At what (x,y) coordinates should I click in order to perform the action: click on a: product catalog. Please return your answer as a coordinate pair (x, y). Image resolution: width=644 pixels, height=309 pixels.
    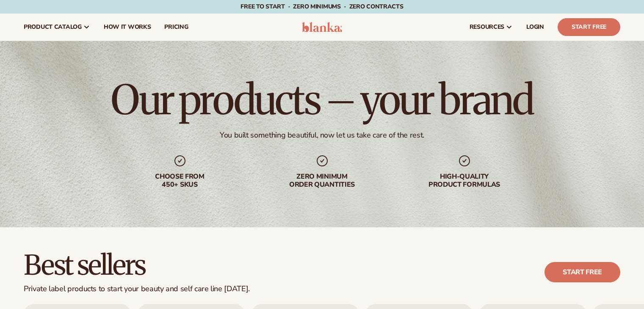
    Looking at the image, I should click on (57, 27).